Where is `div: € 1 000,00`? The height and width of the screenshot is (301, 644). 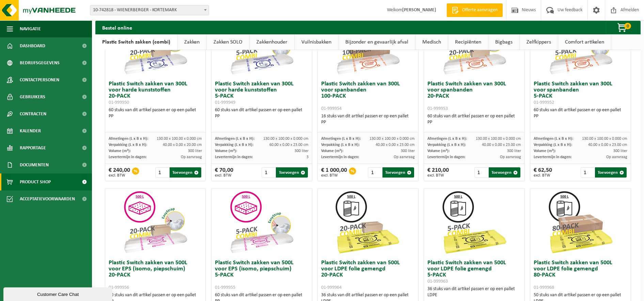 div: € 1 000,00 is located at coordinates (334, 172).